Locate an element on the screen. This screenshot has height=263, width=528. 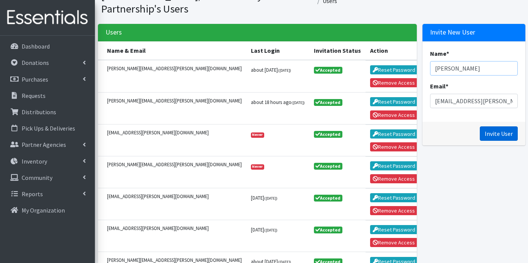
th: Invitation Status is located at coordinates (337, 50).